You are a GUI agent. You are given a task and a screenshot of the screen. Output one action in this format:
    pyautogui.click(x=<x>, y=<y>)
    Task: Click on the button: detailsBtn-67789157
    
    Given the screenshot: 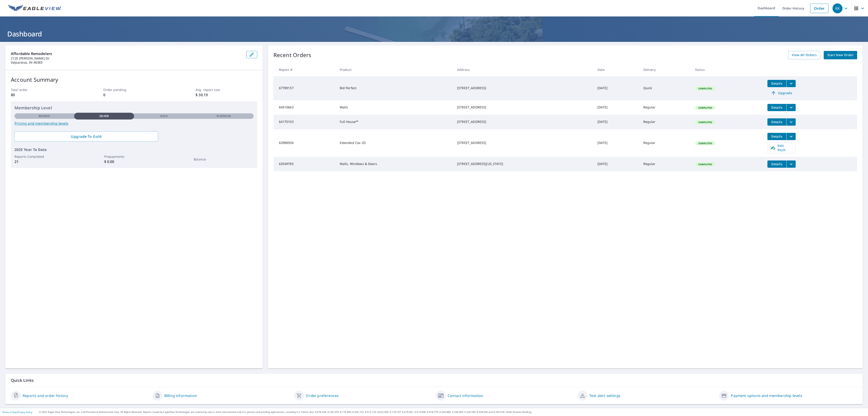 What is the action you would take?
    pyautogui.click(x=777, y=84)
    